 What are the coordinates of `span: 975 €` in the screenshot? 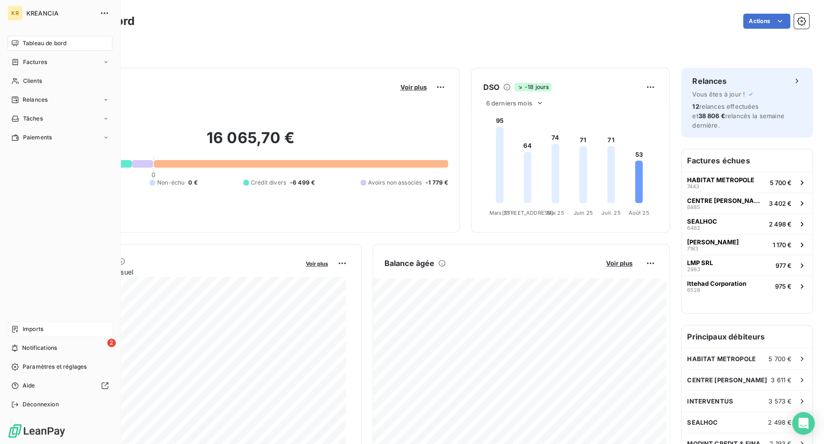 It's located at (783, 286).